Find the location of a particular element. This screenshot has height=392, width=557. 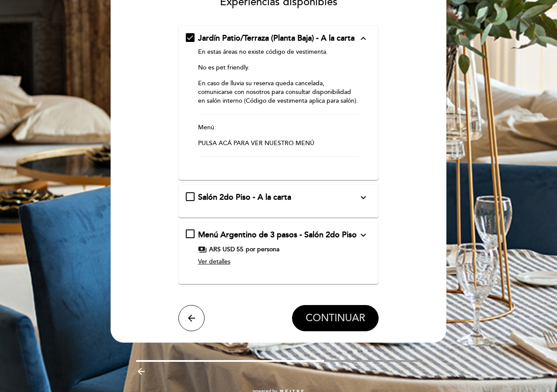

span: Menú Argentino de 3 pasos - Salón 2do Piso is located at coordinates (277, 235).